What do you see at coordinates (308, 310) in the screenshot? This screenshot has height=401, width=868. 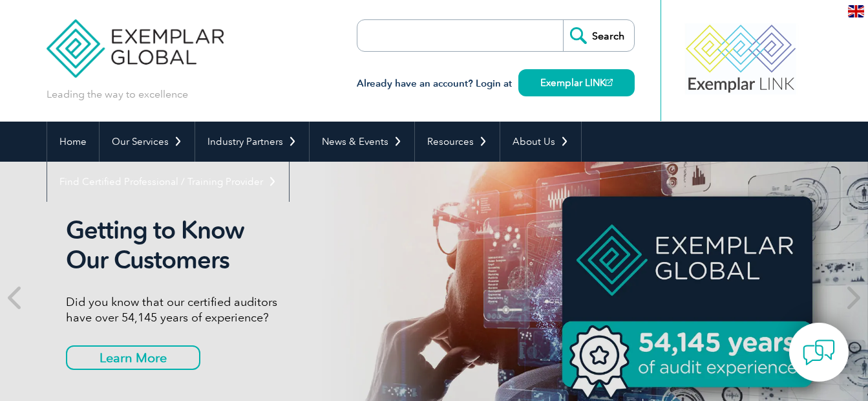 I see `p: Did you know that our certified auditors have over 54,145 years of experience?` at bounding box center [308, 310].